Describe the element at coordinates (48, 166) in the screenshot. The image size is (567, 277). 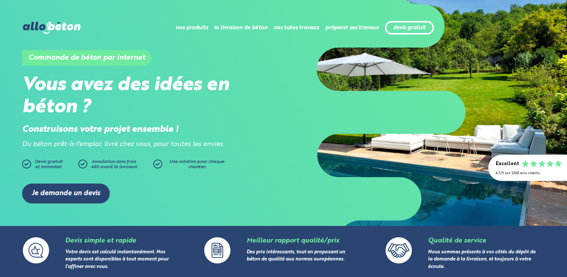
I see `a: Devis gratuitet immédiat` at that location.